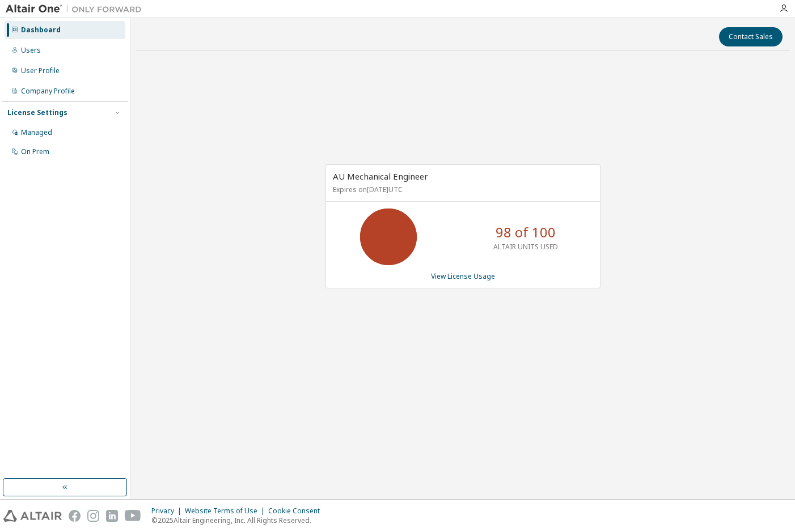 The image size is (795, 532). I want to click on div: Privacy, so click(168, 512).